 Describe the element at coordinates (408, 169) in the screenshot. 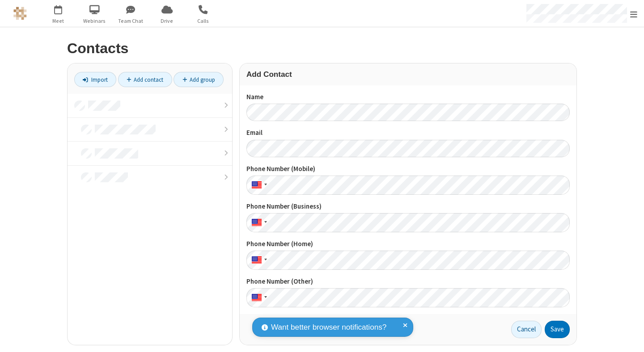

I see `label: Phone Number (Mobile)` at that location.